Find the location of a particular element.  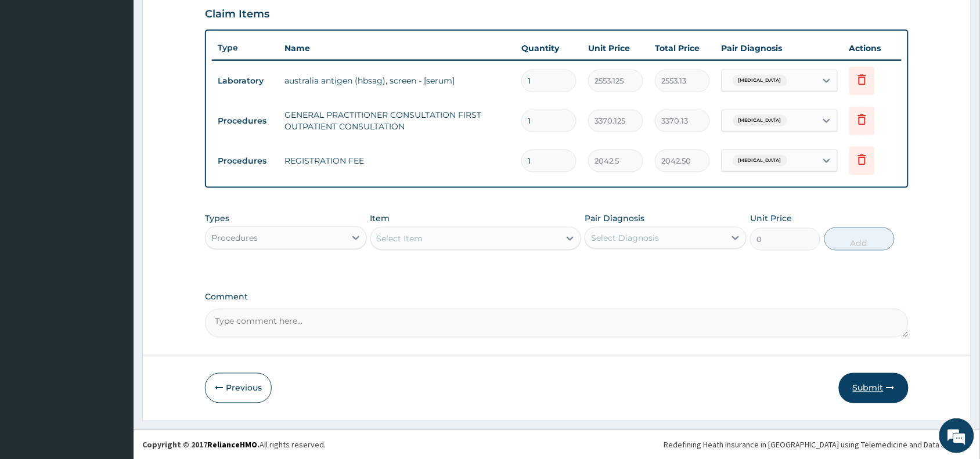

label: Comment is located at coordinates (557, 297).